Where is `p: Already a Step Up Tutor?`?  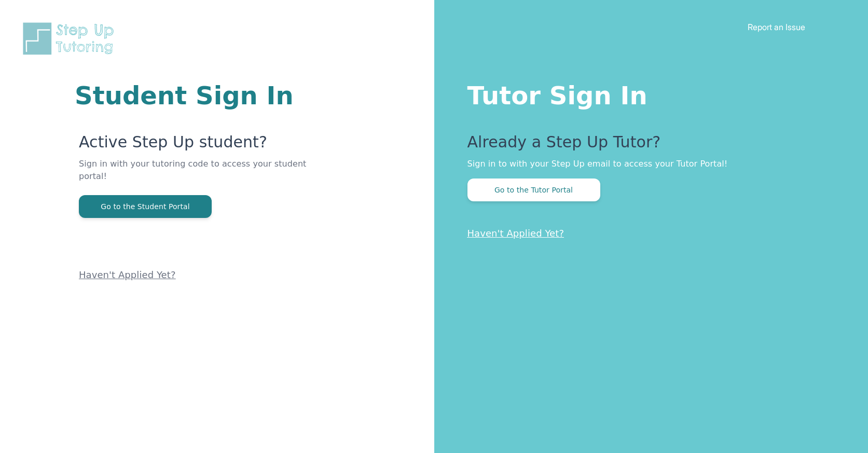 p: Already a Step Up Tutor? is located at coordinates (647, 146).